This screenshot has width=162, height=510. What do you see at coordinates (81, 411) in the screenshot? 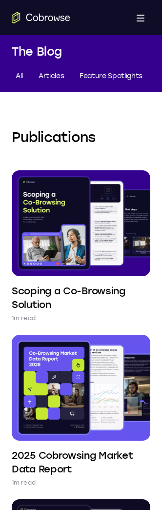
I see `a: 2025 Cobrowsing Market Data Report 1m read` at bounding box center [81, 411].